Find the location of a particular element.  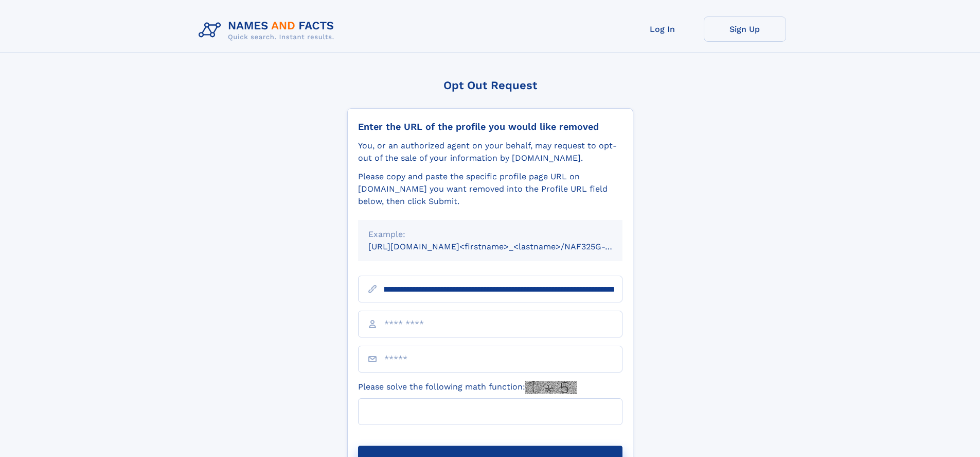

label: Please solve the following math function: is located at coordinates (467, 387).